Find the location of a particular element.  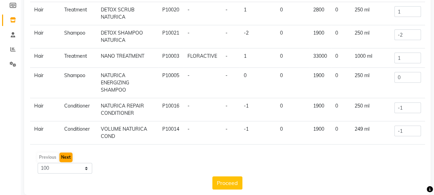

td: DETOX SHAMPOO NATURICA is located at coordinates (127, 37).